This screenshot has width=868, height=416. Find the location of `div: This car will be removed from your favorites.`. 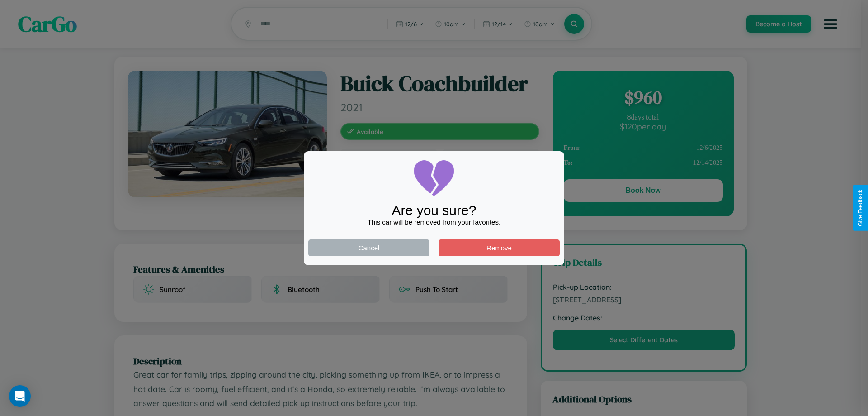

div: This car will be removed from your favorites. is located at coordinates (434, 222).